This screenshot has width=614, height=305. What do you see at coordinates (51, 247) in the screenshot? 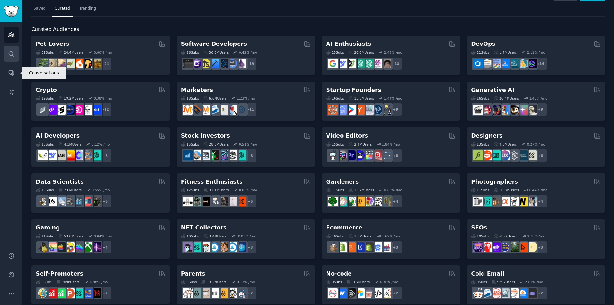
I see `img: CozyGamers` at bounding box center [51, 247].